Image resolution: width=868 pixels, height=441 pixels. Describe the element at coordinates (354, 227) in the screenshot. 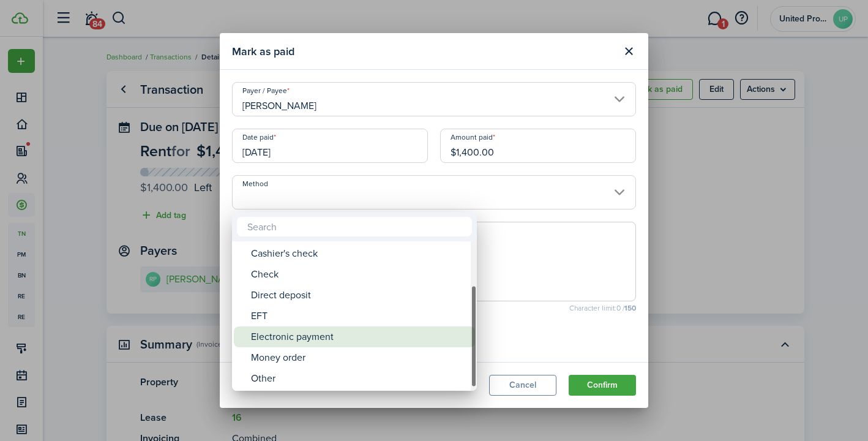

I see `input: Search` at that location.